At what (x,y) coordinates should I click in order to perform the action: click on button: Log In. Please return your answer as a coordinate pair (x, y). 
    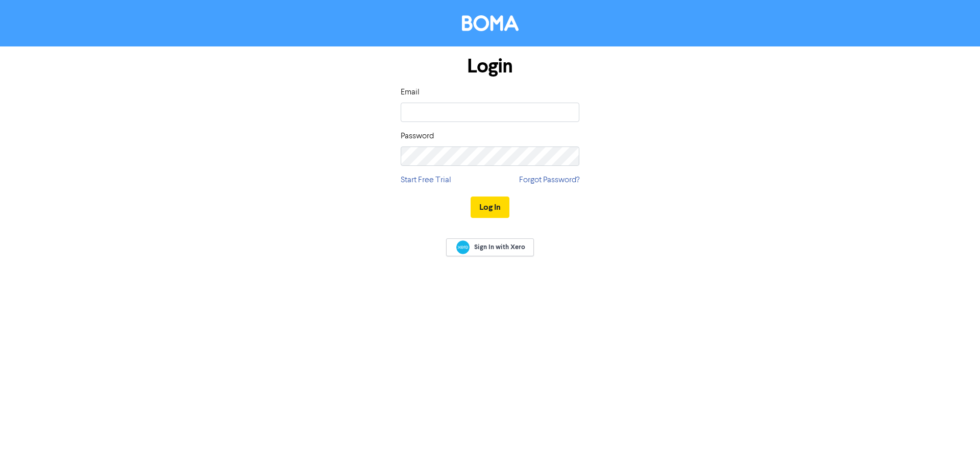
    Looking at the image, I should click on (490, 208).